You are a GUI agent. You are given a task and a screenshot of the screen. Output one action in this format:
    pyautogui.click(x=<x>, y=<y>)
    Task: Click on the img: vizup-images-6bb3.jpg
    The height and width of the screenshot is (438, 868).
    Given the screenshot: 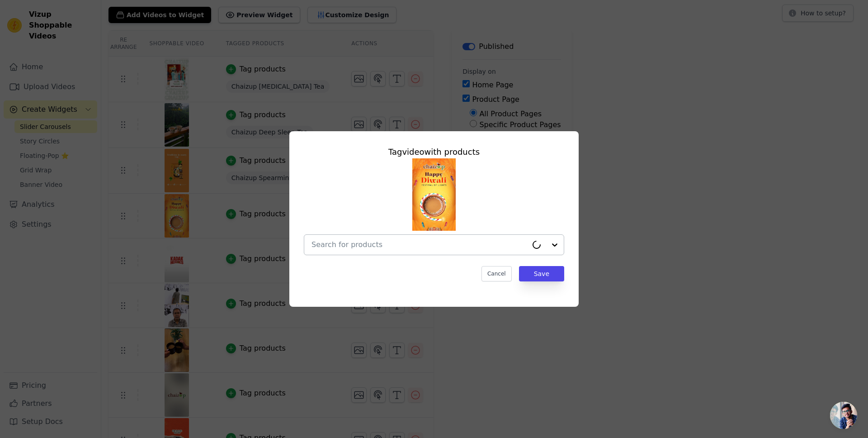 What is the action you would take?
    pyautogui.click(x=434, y=195)
    